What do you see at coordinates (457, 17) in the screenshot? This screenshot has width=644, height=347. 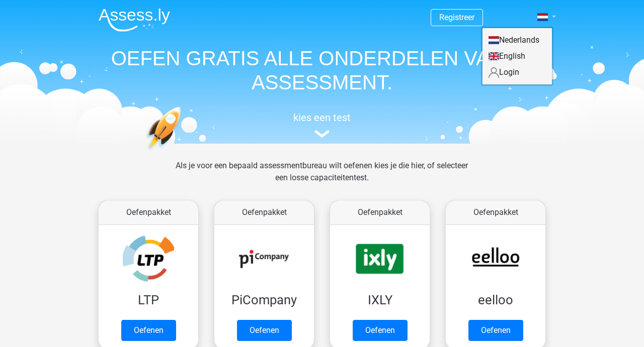 I see `a: Registreer` at bounding box center [457, 17].